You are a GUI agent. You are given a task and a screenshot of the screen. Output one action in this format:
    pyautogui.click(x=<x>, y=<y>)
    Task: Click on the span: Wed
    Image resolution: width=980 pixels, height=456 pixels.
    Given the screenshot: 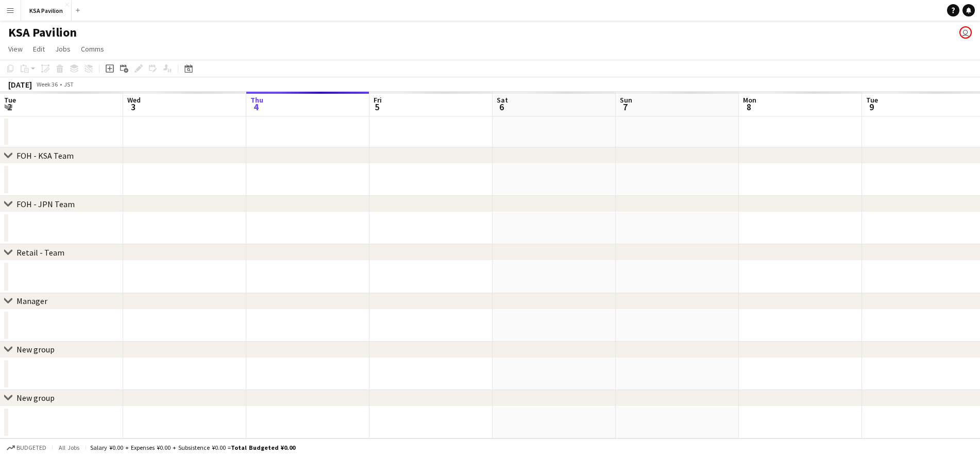 What is the action you would take?
    pyautogui.click(x=134, y=100)
    